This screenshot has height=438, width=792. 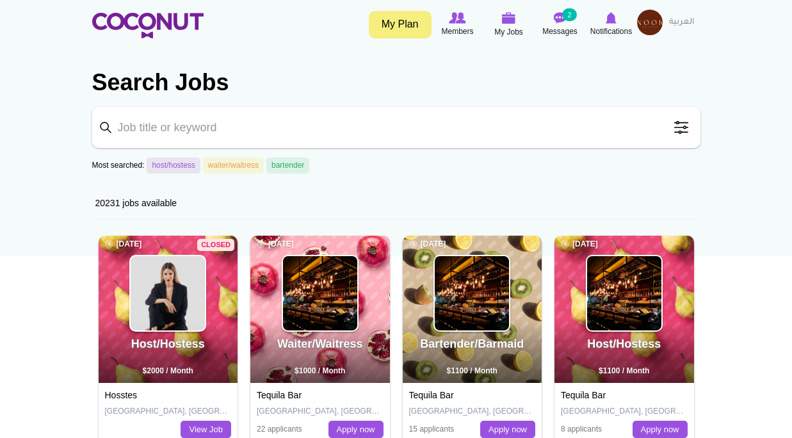 What do you see at coordinates (396, 83) in the screenshot?
I see `h2: Search Jobs` at bounding box center [396, 83].